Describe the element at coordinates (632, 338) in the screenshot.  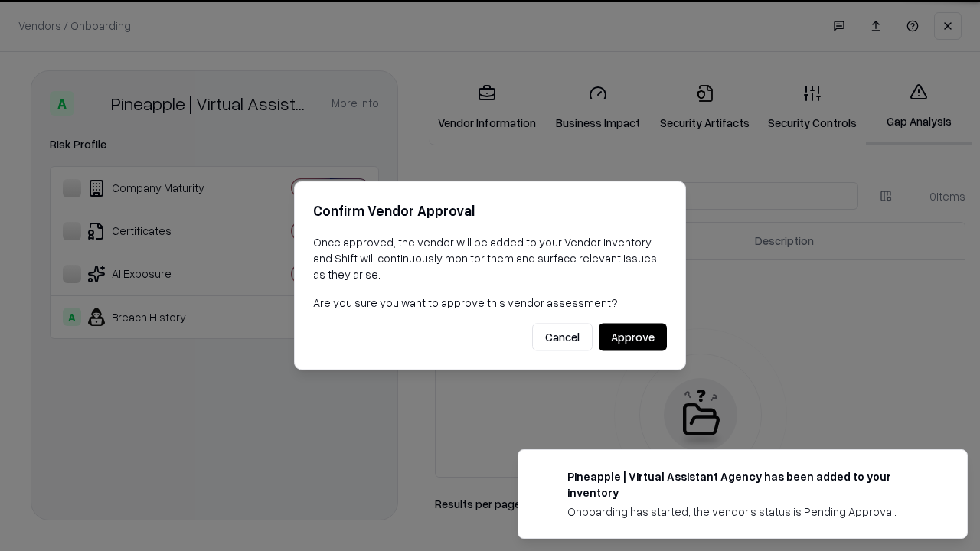
I see `button: Approve` at that location.